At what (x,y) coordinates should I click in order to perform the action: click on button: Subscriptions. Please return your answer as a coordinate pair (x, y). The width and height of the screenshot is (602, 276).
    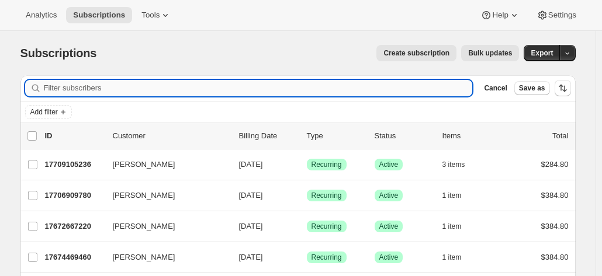
    Looking at the image, I should click on (99, 15).